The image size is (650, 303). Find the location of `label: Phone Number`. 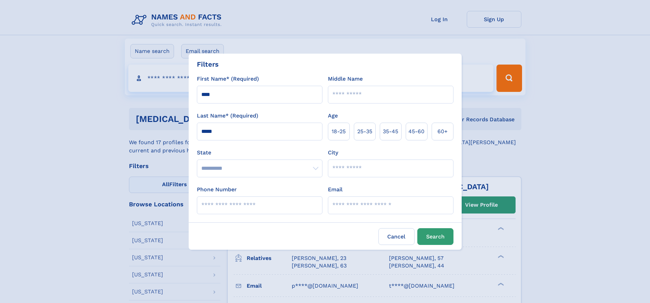

label: Phone Number is located at coordinates (217, 190).